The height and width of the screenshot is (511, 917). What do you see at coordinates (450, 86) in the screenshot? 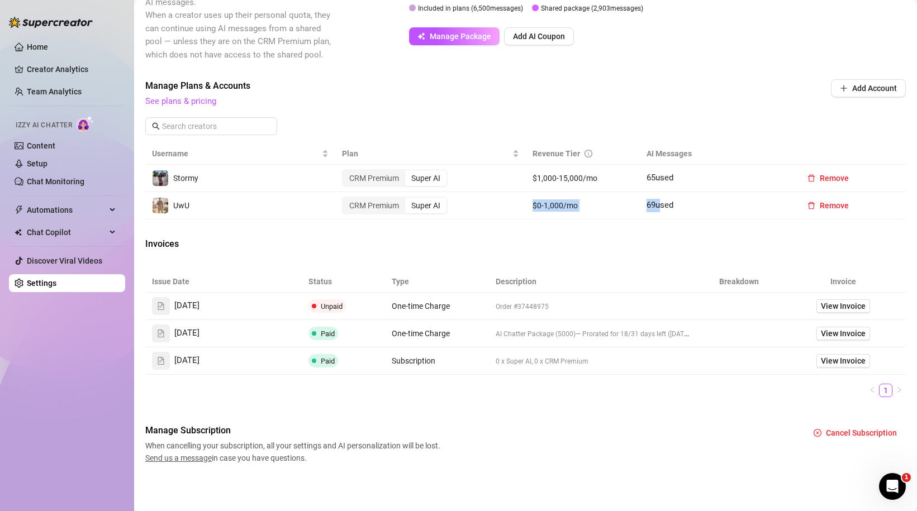
I see `span: Manage Plans & Accounts` at bounding box center [450, 86].